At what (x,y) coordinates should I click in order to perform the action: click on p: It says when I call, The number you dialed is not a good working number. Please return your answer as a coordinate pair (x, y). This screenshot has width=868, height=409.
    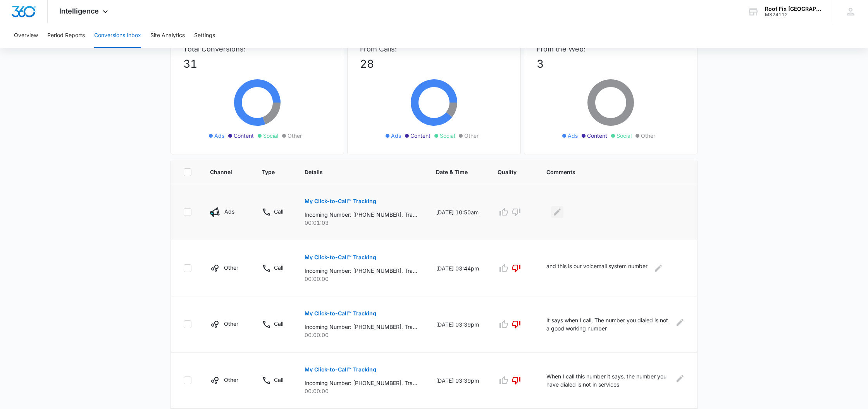
    Looking at the image, I should click on (608, 324).